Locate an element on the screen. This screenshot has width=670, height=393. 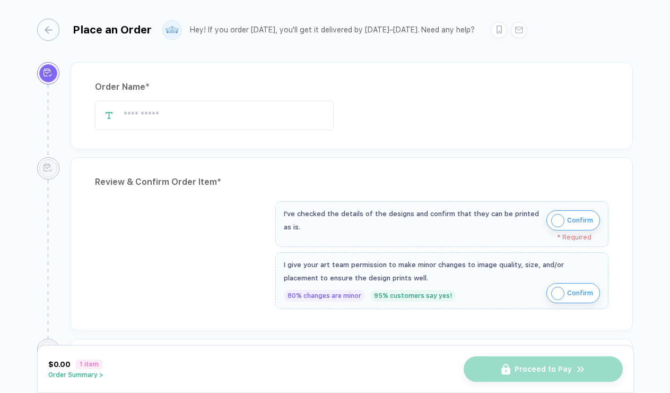
div: 95% customers say yes! is located at coordinates (413, 295).